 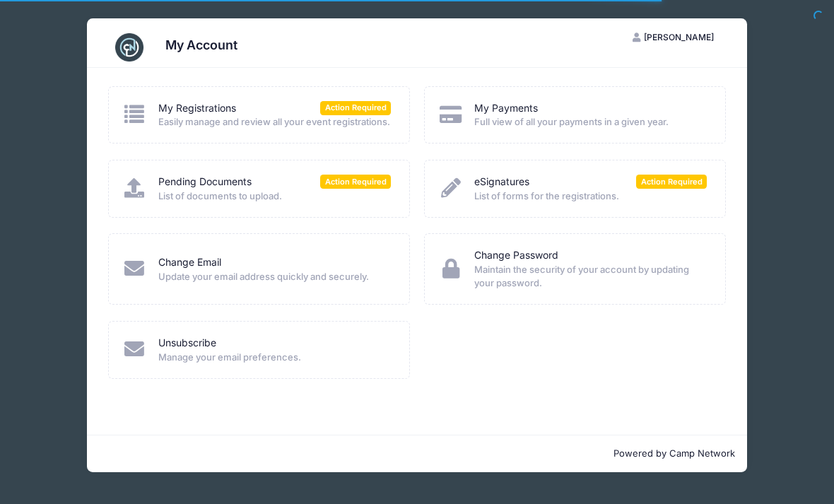 I want to click on span: Update your email address quickly and securely., so click(x=274, y=277).